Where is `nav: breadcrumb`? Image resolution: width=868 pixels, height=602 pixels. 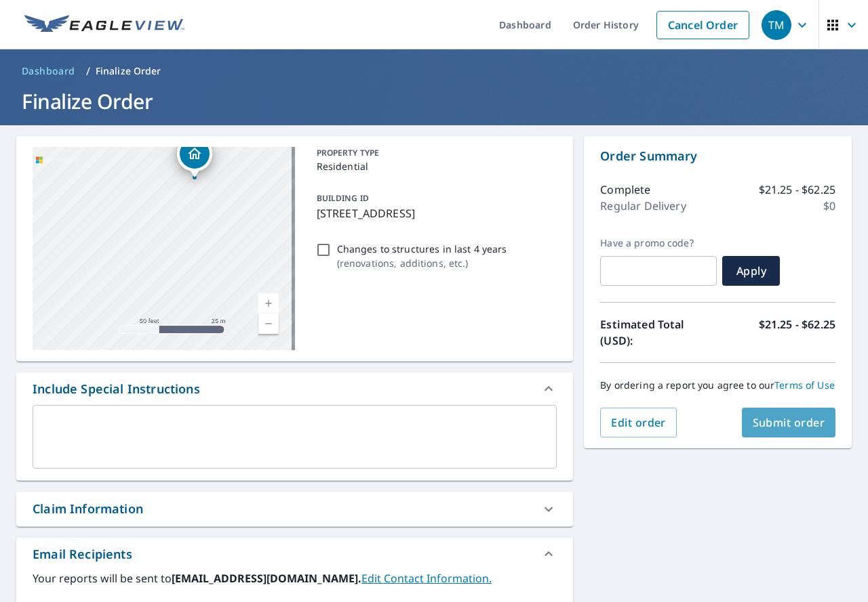 nav: breadcrumb is located at coordinates (434, 71).